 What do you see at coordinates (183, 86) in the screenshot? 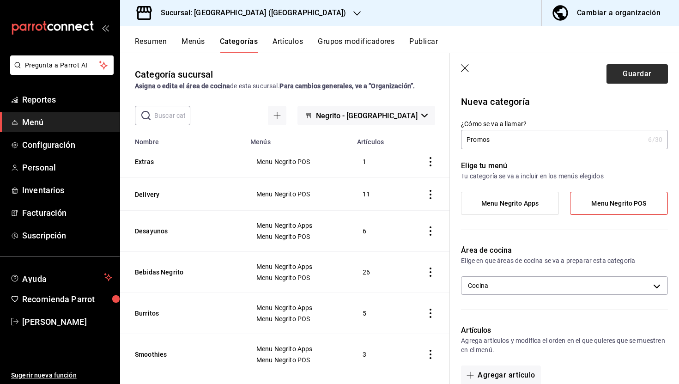
I see `strong: Asigna o edita el área de cocina` at bounding box center [183, 86].